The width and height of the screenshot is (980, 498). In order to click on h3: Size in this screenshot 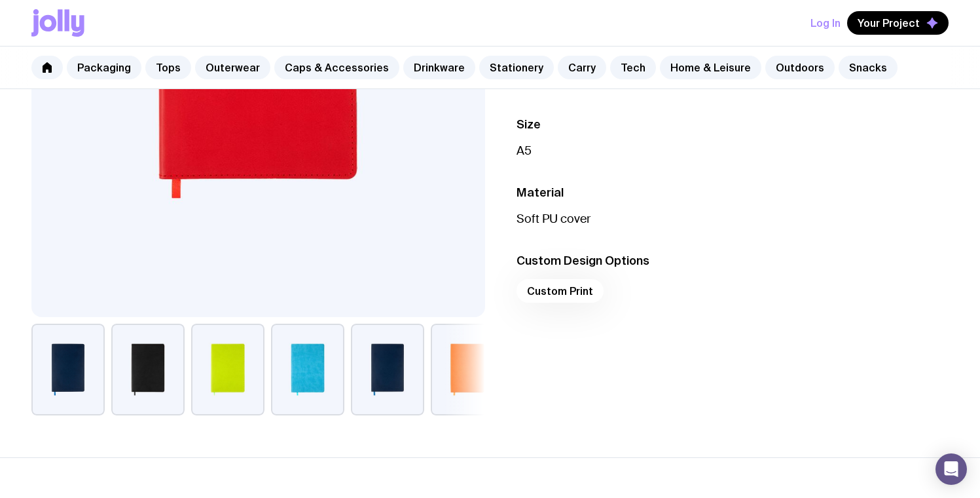, I will do `click(732, 124)`.